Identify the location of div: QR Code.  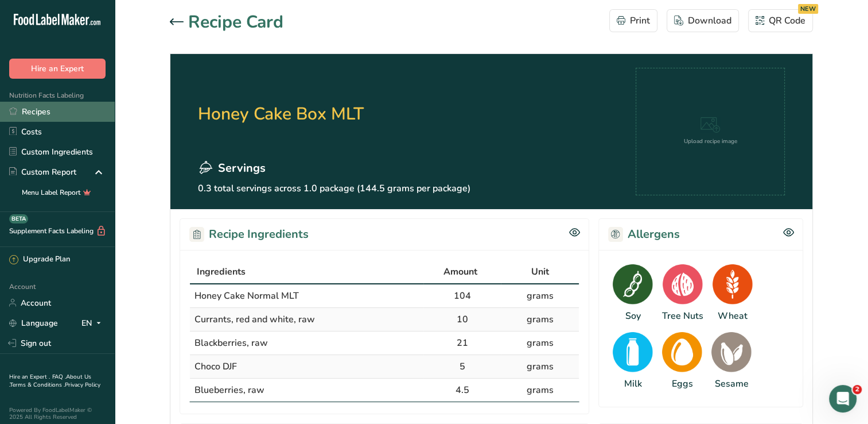
(781, 20).